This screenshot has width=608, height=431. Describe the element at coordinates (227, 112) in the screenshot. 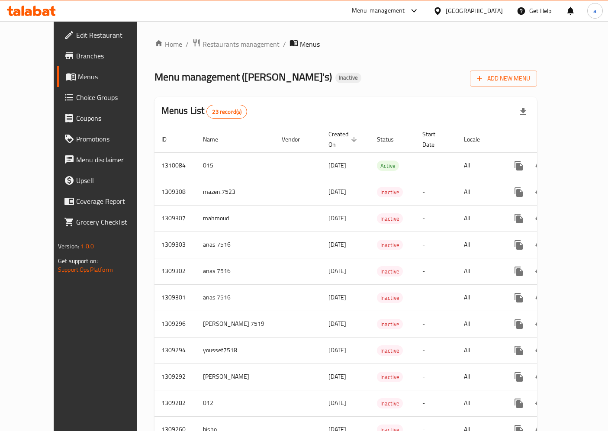

I see `div: Total records count` at that location.